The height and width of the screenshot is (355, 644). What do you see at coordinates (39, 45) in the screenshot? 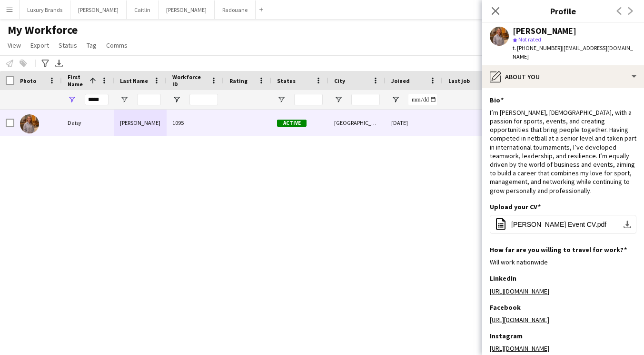
I see `span: Export` at bounding box center [39, 45].